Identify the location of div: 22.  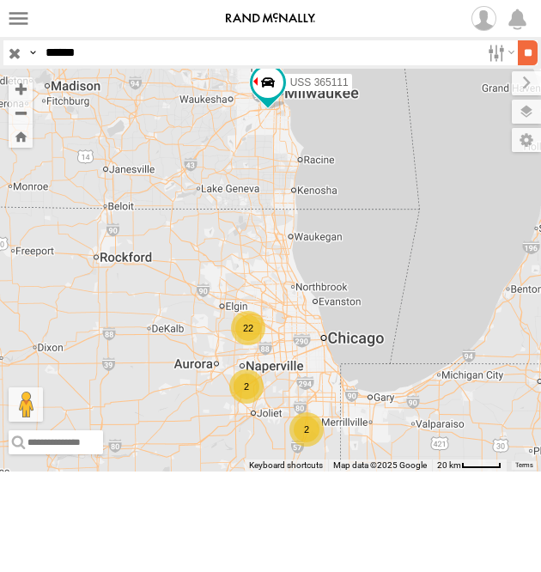
(248, 328).